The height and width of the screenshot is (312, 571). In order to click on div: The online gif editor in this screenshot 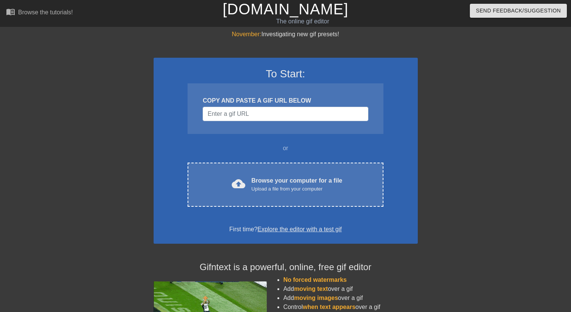, I will do `click(302, 21)`.